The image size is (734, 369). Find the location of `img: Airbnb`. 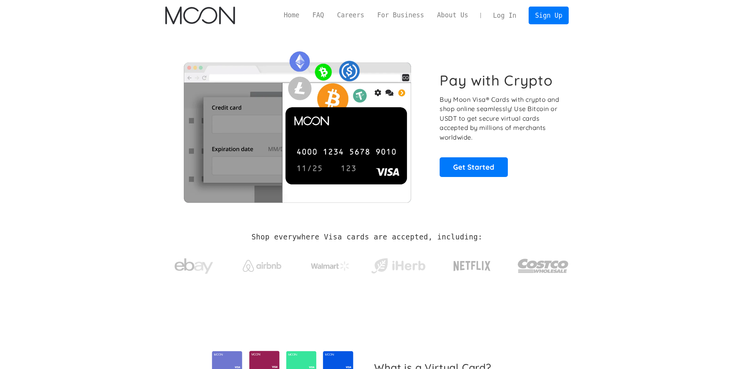

img: Airbnb is located at coordinates (262, 266).